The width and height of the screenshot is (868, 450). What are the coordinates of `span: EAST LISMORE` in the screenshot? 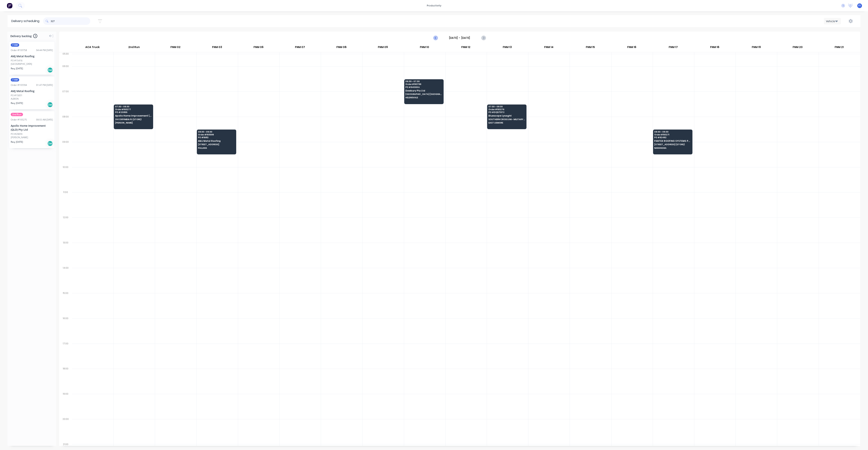 It's located at (507, 123).